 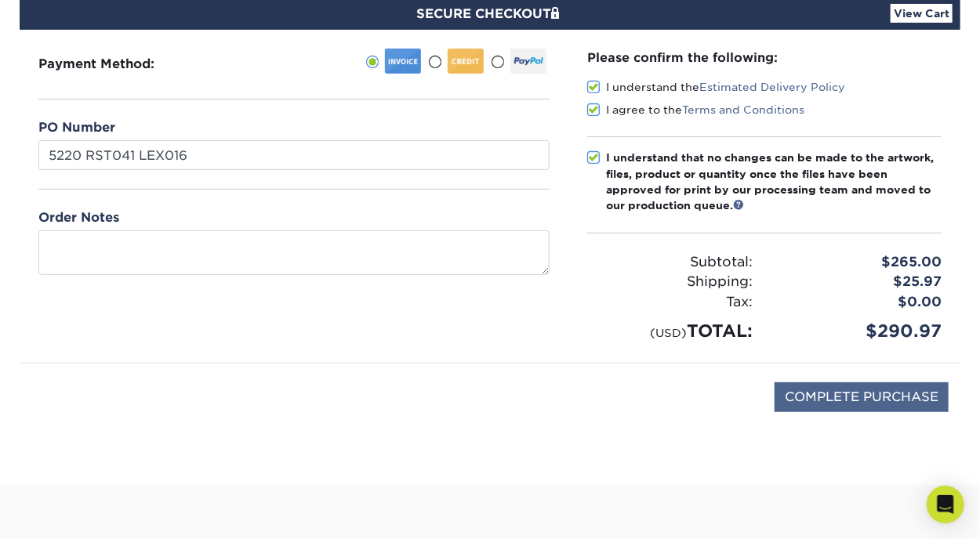 What do you see at coordinates (858, 331) in the screenshot?
I see `div: $290.97` at bounding box center [858, 331].